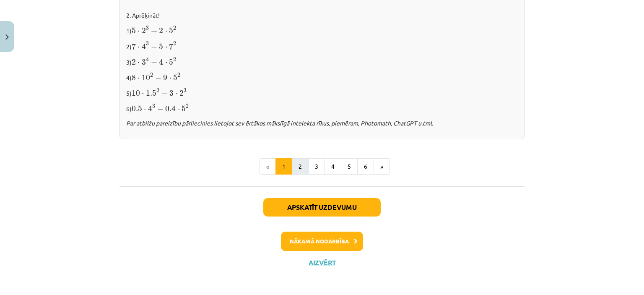 The height and width of the screenshot is (295, 644). What do you see at coordinates (151, 93) in the screenshot?
I see `span: 1.5` at bounding box center [151, 93].